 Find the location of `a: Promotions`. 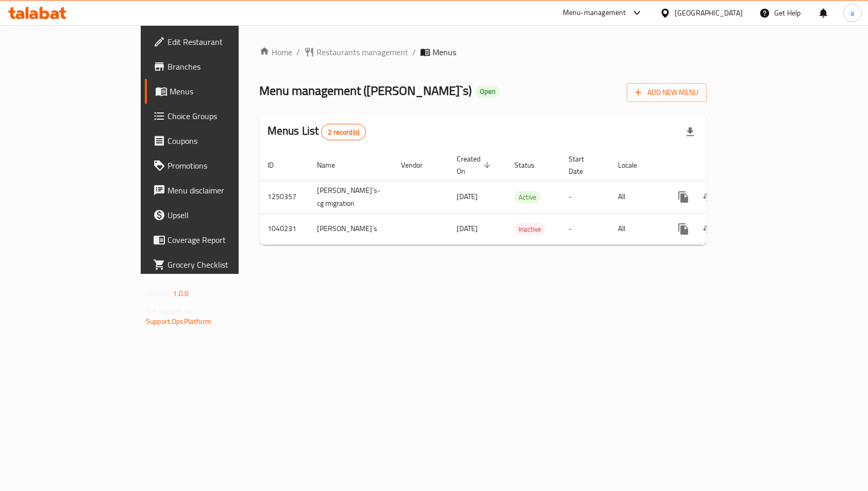

a: Promotions is located at coordinates (215, 166).